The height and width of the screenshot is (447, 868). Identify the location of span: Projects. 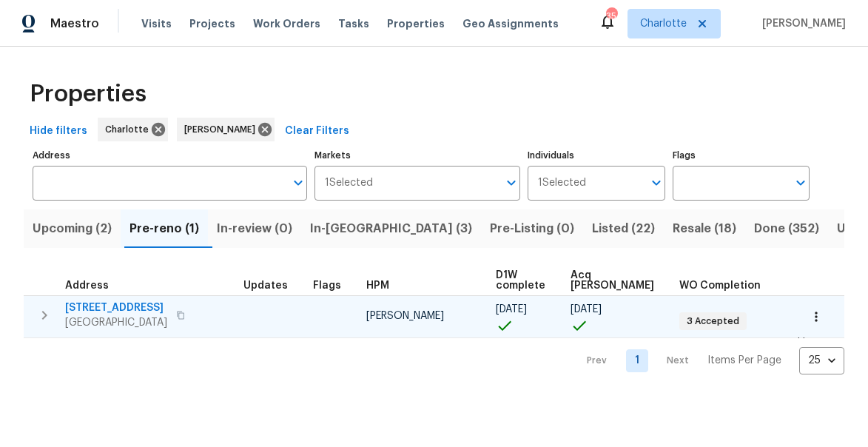
(213, 24).